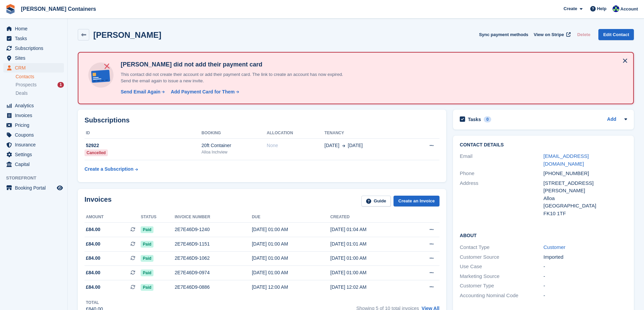  Describe the element at coordinates (262, 120) in the screenshot. I see `h2: Subscriptions` at that location.